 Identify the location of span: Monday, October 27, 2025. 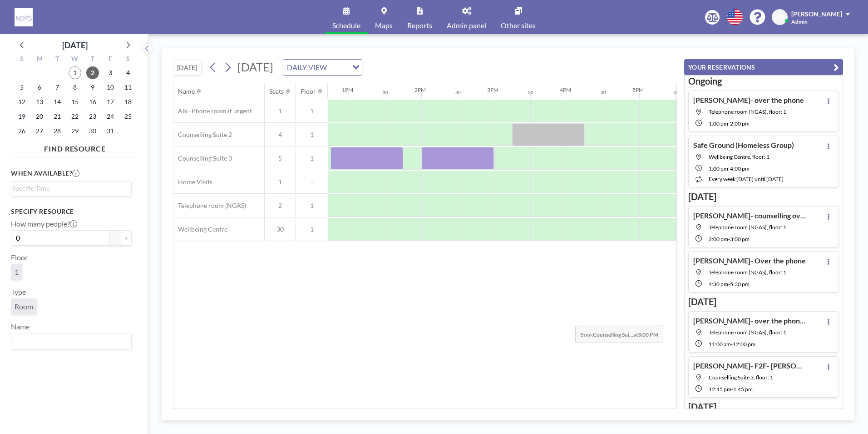
(40, 131).